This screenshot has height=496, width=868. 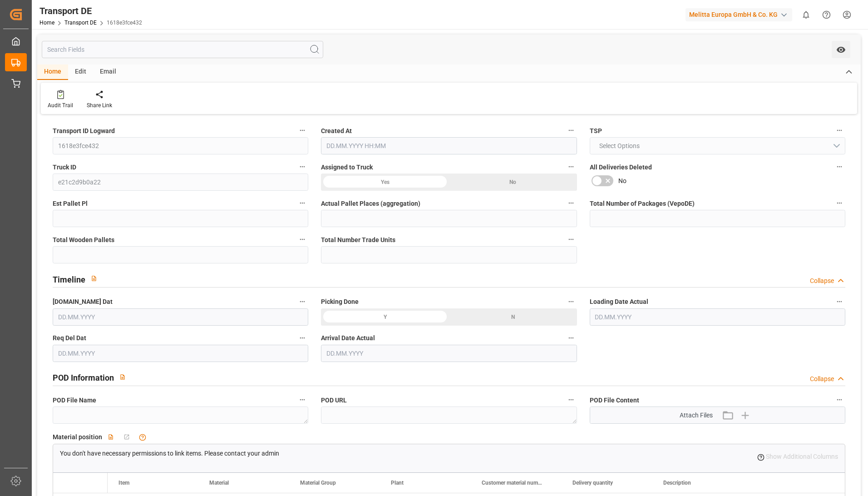 What do you see at coordinates (741, 15) in the screenshot?
I see `button: Melitta Europa GmbH & Co. KG` at bounding box center [741, 15].